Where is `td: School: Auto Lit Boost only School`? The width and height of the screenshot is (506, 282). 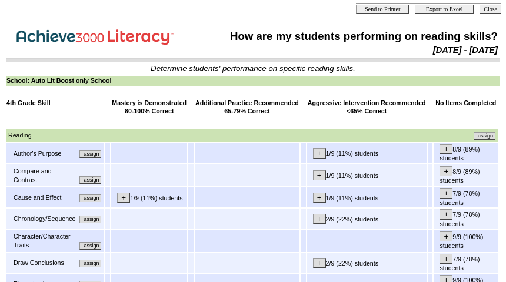
td: School: Auto Lit Boost only School is located at coordinates (253, 81).